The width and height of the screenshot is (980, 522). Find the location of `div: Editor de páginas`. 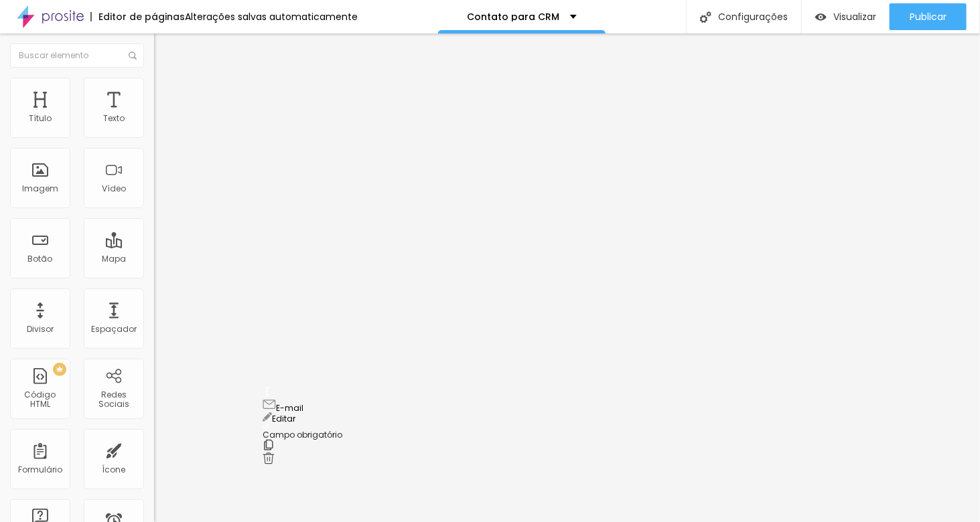

div: Editor de páginas is located at coordinates (137, 17).